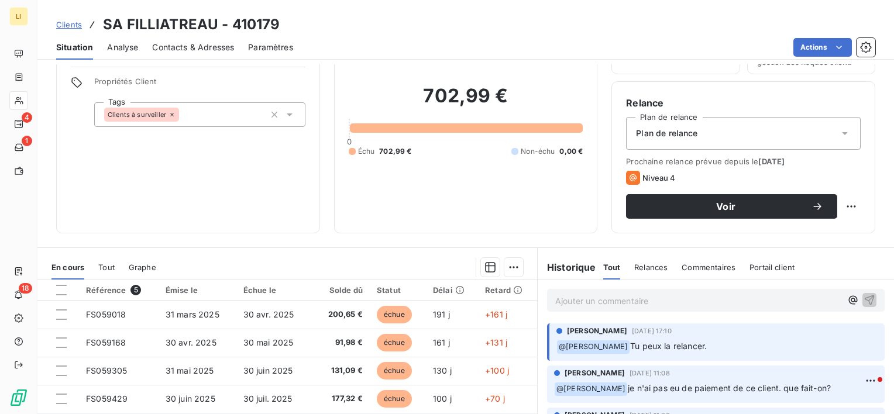 Image resolution: width=894 pixels, height=414 pixels. I want to click on span: +70 j, so click(495, 398).